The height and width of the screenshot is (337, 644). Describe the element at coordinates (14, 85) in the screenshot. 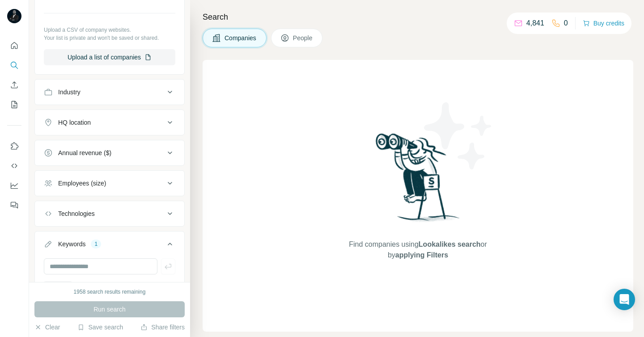

I see `button: Enrich CSV` at that location.